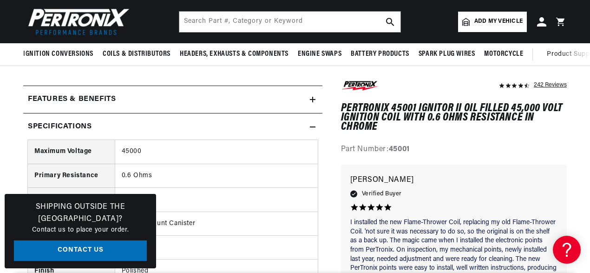  Describe the element at coordinates (173, 127) in the screenshot. I see `summary: Specifications` at that location.